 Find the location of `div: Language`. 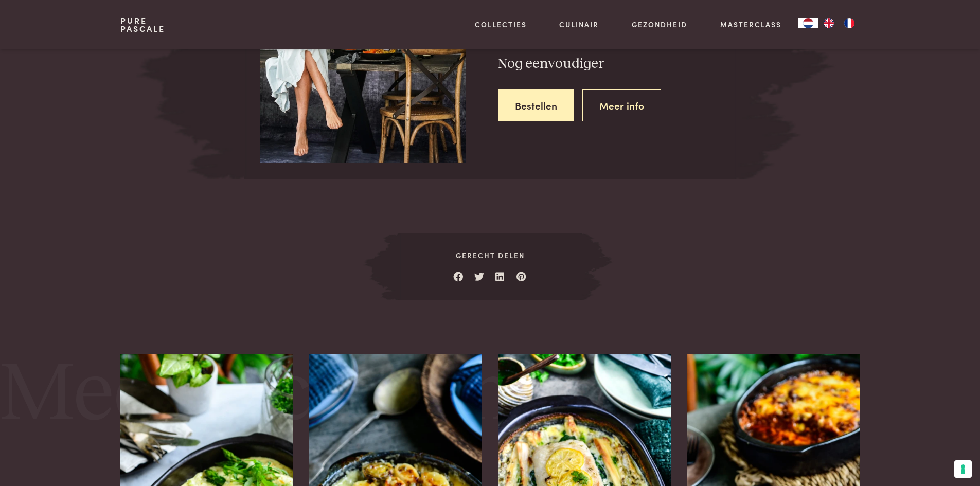

div: Language is located at coordinates (808, 23).